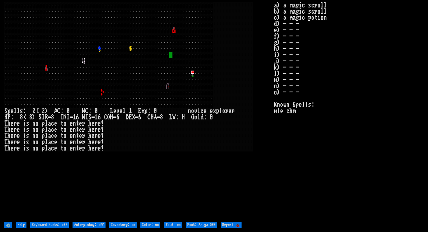 The image size is (428, 232). What do you see at coordinates (184, 117) in the screenshot?
I see `div: H` at bounding box center [184, 117].